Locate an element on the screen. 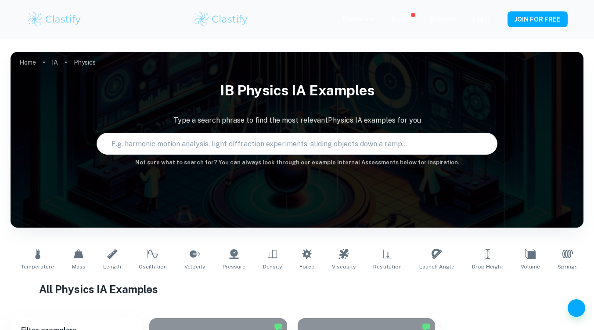 The width and height of the screenshot is (594, 330). span: Force is located at coordinates (307, 266).